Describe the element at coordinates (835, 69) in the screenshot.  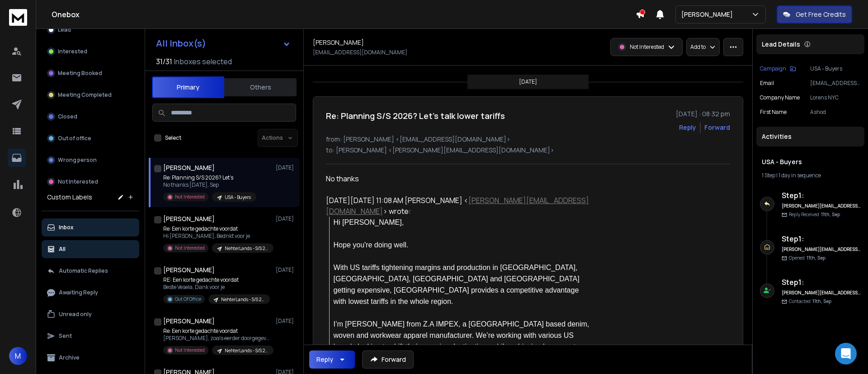
I see `p: USA - Buyers` at that location.